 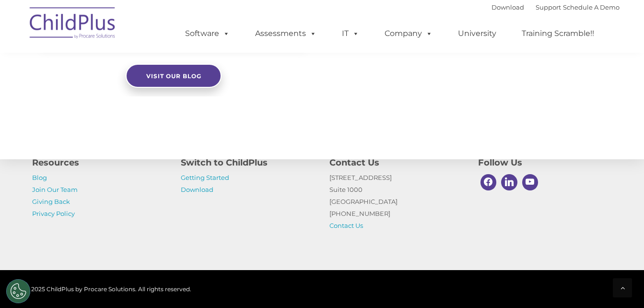 What do you see at coordinates (409, 34) in the screenshot?
I see `a: Company` at bounding box center [409, 34].